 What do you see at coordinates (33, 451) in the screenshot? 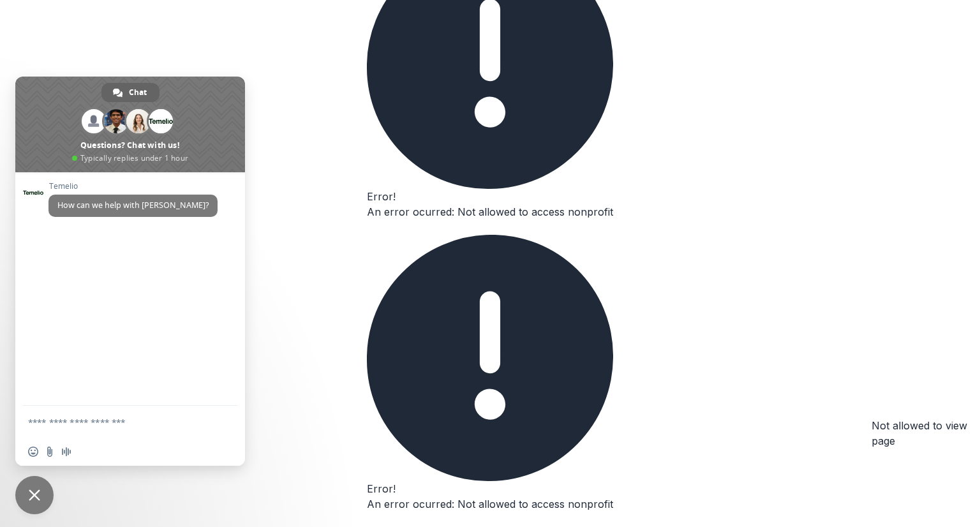
I see `span: Insert an emoji` at bounding box center [33, 451].